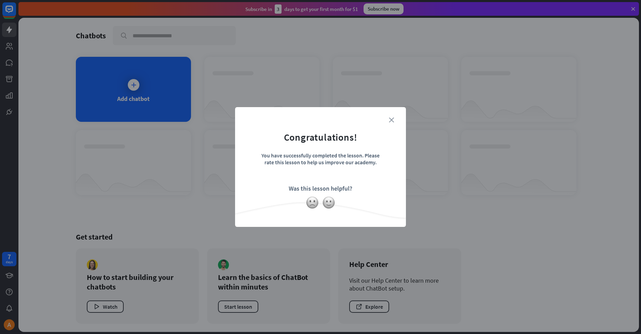  What do you see at coordinates (391, 120) in the screenshot?
I see `i: close` at bounding box center [391, 120].